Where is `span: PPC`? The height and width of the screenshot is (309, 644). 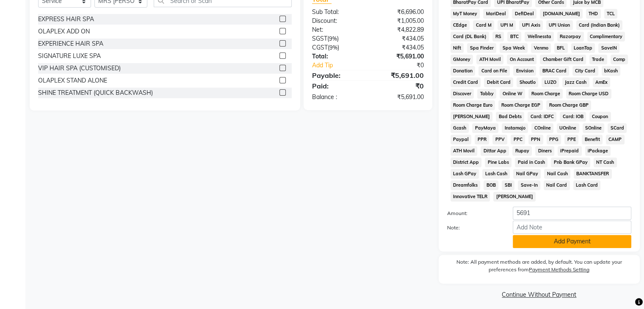
span: PPC is located at coordinates (518, 139).